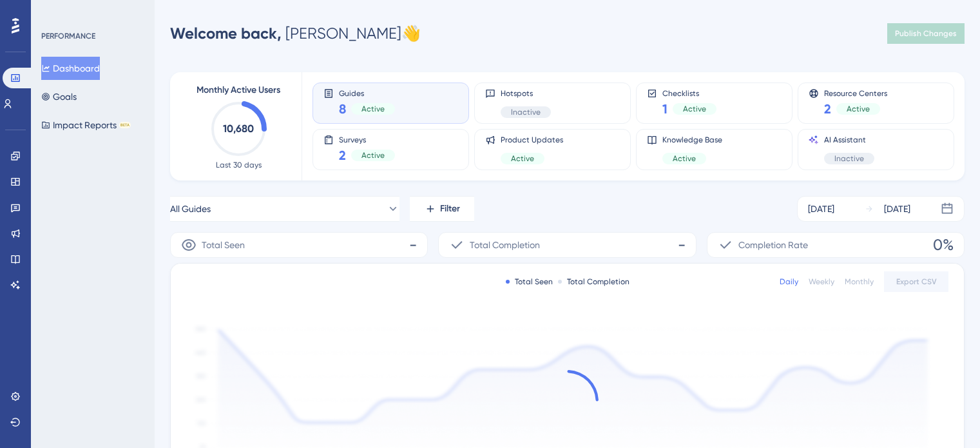  I want to click on div: Monthly, so click(859, 282).